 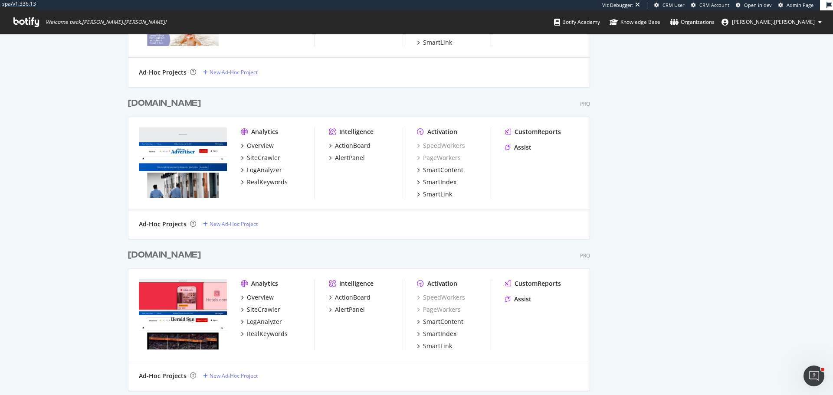 I want to click on span: Admin Page, so click(x=800, y=5).